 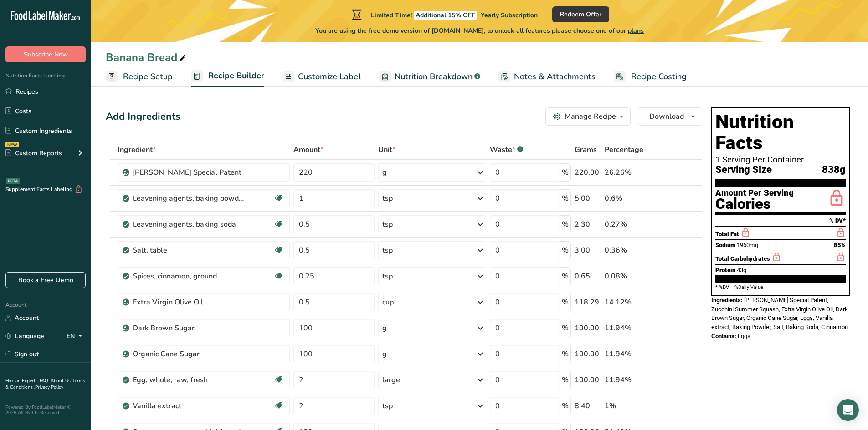 I want to click on button: Download, so click(x=670, y=117).